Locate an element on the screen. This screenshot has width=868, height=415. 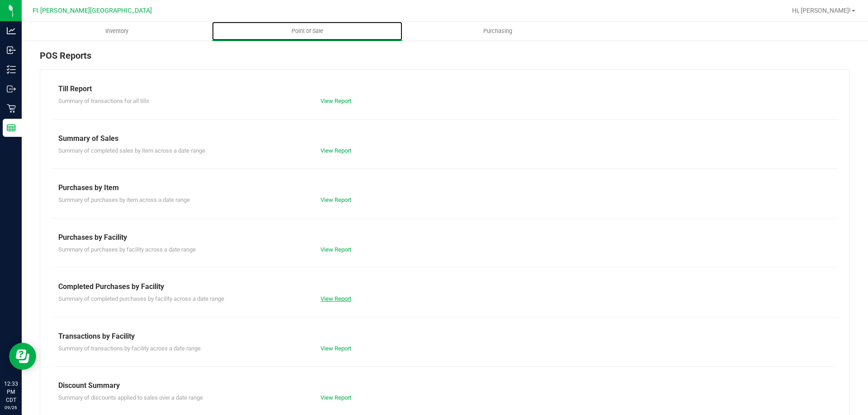
div: Discount Summary is located at coordinates (445, 386).